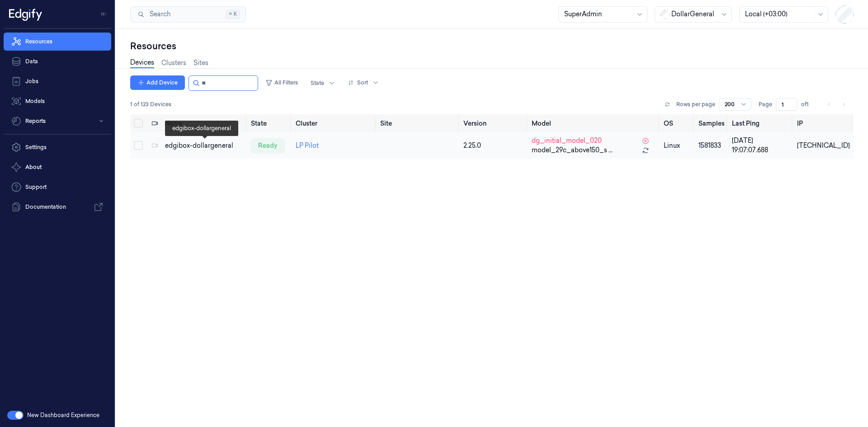 The width and height of the screenshot is (868, 427). What do you see at coordinates (157, 83) in the screenshot?
I see `button: Add Device` at bounding box center [157, 83].